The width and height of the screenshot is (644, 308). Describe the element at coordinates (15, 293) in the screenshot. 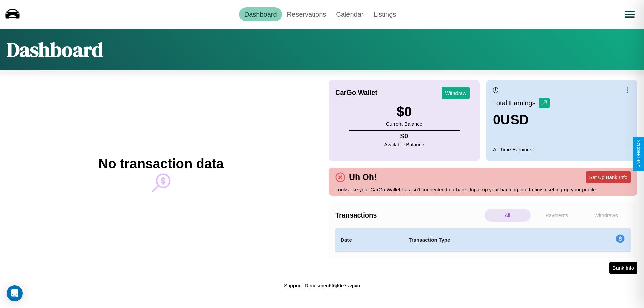

I see `div: Open Intercom Messenger` at that location.